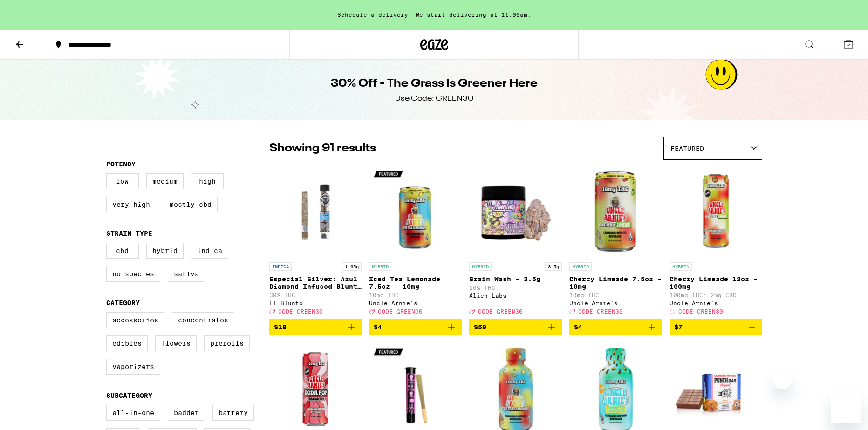 The height and width of the screenshot is (430, 868). What do you see at coordinates (280, 266) in the screenshot?
I see `p: INDICA` at bounding box center [280, 266].